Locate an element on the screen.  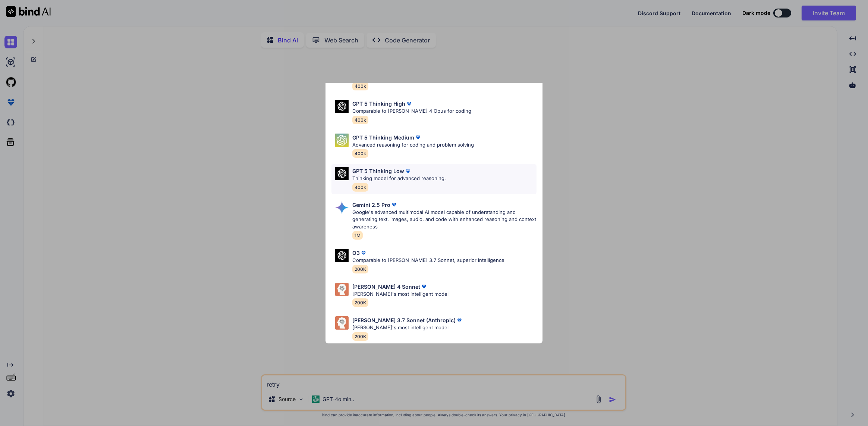
p: Google's advanced multimodal AI model capable of understanding and generating text, images, audio... is located at coordinates (444, 220).